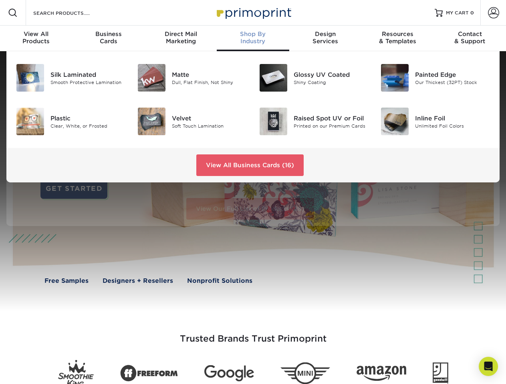 This screenshot has height=384, width=506. I want to click on span: Direct Mail, so click(181, 34).